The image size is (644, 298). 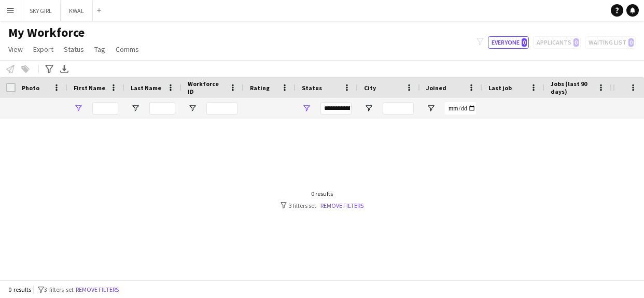 I want to click on span: Jobs (last 90 days), so click(x=572, y=88).